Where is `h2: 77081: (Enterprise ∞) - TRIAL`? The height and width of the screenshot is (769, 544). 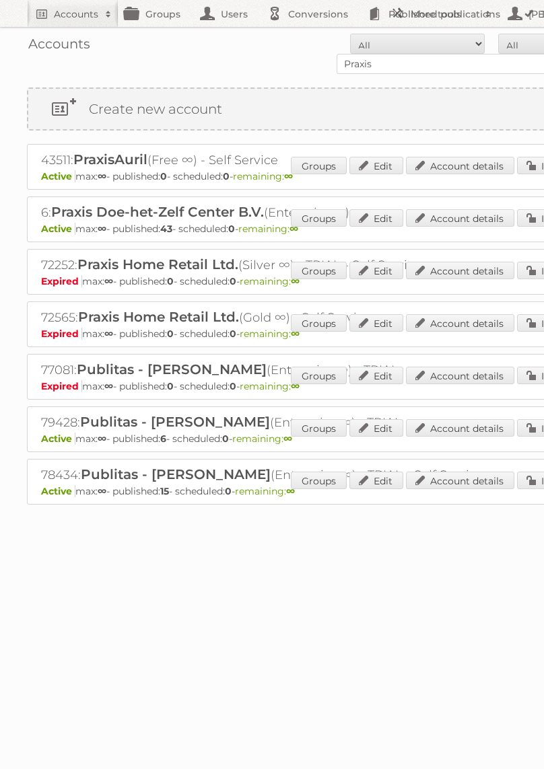 h2: 77081: (Enterprise ∞) - TRIAL is located at coordinates (277, 370).